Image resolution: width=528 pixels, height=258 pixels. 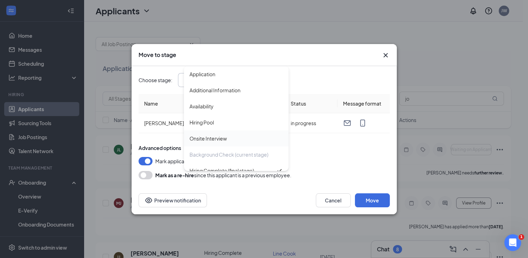 I want to click on th: Message format, so click(x=364, y=103).